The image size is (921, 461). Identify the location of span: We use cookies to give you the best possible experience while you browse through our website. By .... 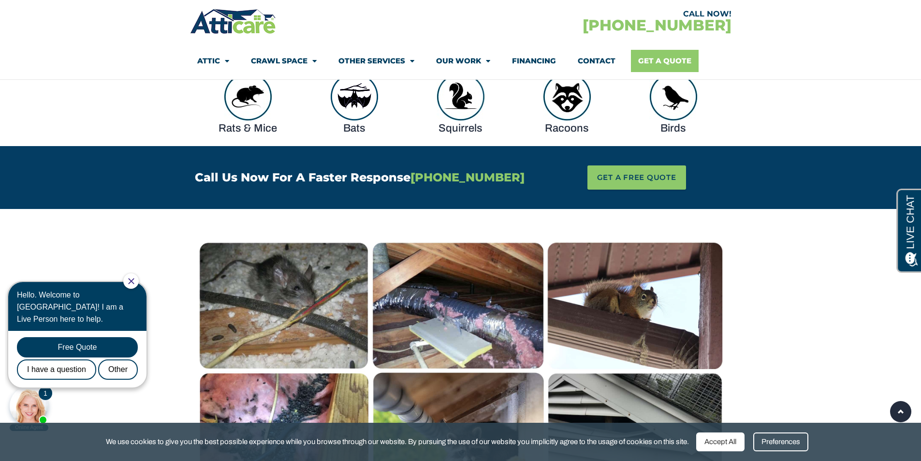
(397, 442).